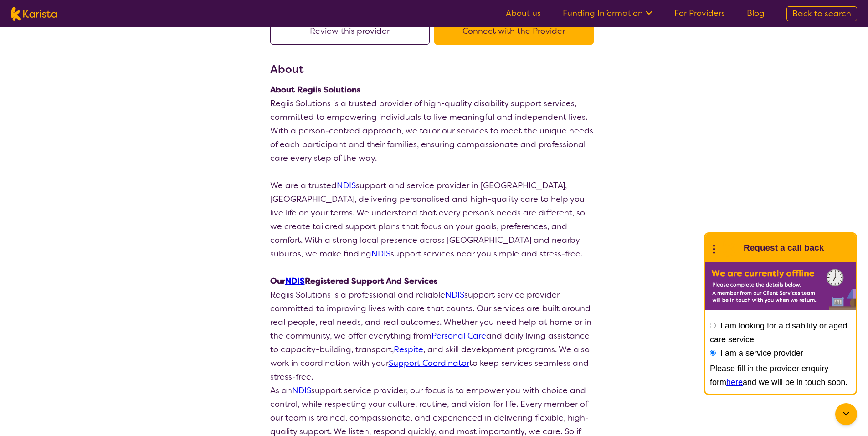 The image size is (868, 436). Describe the element at coordinates (315, 89) in the screenshot. I see `strong: About Regiis Solutions` at that location.